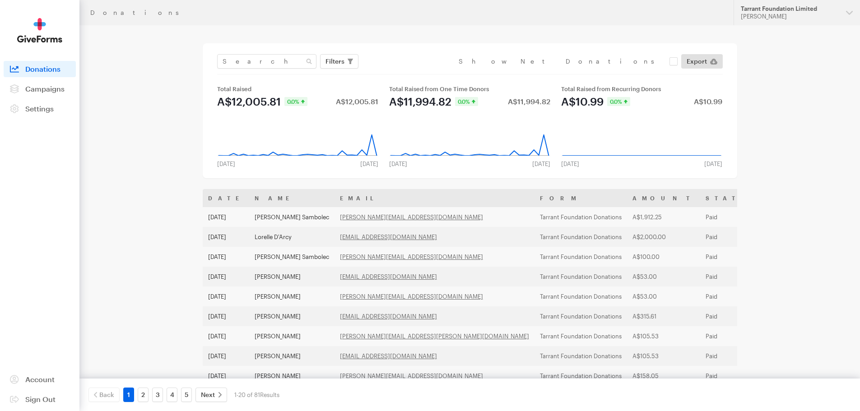 The image size is (860, 411). I want to click on span: Export, so click(696, 61).